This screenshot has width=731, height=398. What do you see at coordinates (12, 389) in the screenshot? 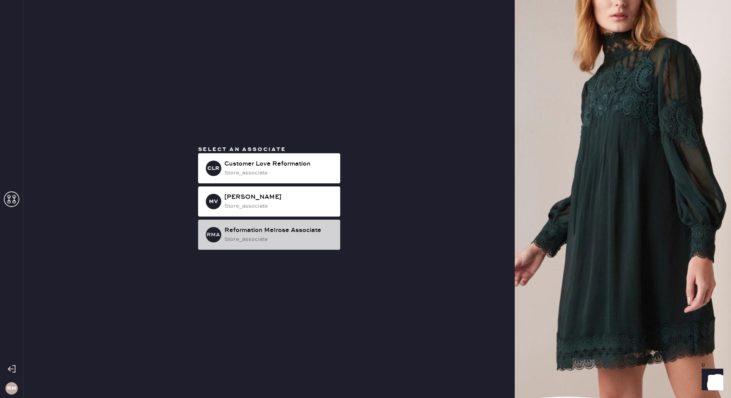
I see `h3: RM` at bounding box center [12, 389].